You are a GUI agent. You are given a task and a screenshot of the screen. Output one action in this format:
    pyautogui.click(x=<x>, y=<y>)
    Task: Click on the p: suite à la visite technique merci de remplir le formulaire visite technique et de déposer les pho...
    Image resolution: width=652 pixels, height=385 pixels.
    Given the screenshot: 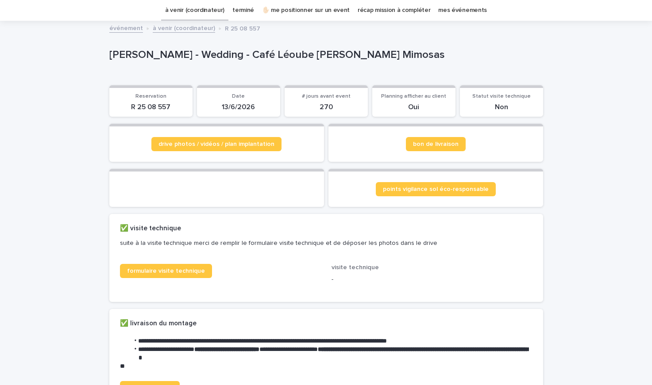 What is the action you would take?
    pyautogui.click(x=324, y=243)
    